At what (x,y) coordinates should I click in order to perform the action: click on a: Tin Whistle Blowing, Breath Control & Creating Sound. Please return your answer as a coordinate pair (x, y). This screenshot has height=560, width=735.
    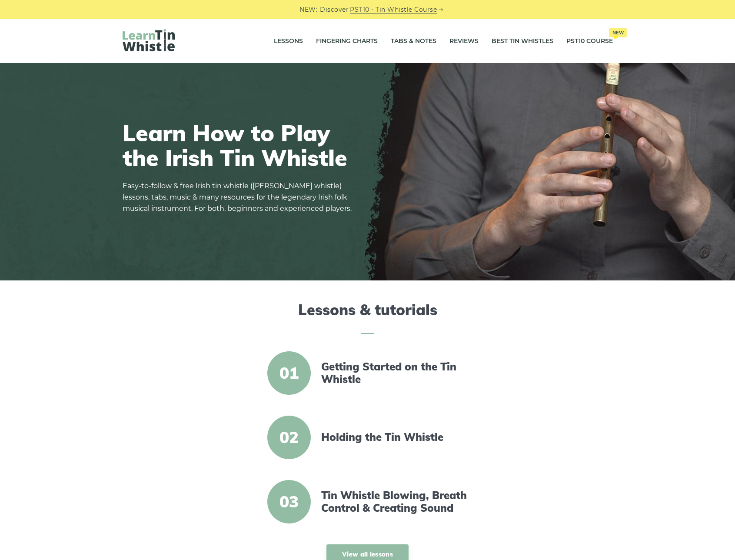
    Looking at the image, I should click on (396, 502).